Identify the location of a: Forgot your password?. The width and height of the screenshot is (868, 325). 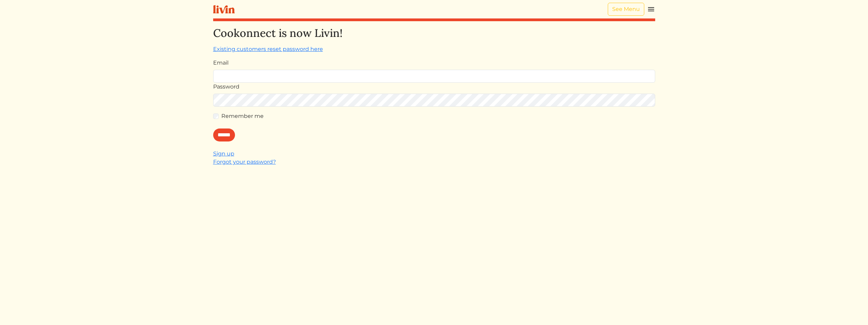
(245, 161).